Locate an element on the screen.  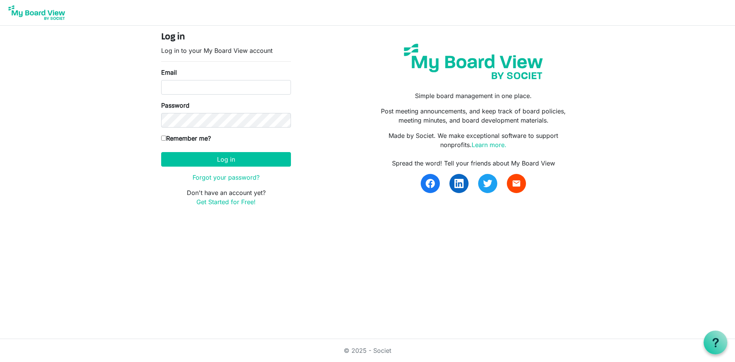
button: Log in is located at coordinates (226, 159).